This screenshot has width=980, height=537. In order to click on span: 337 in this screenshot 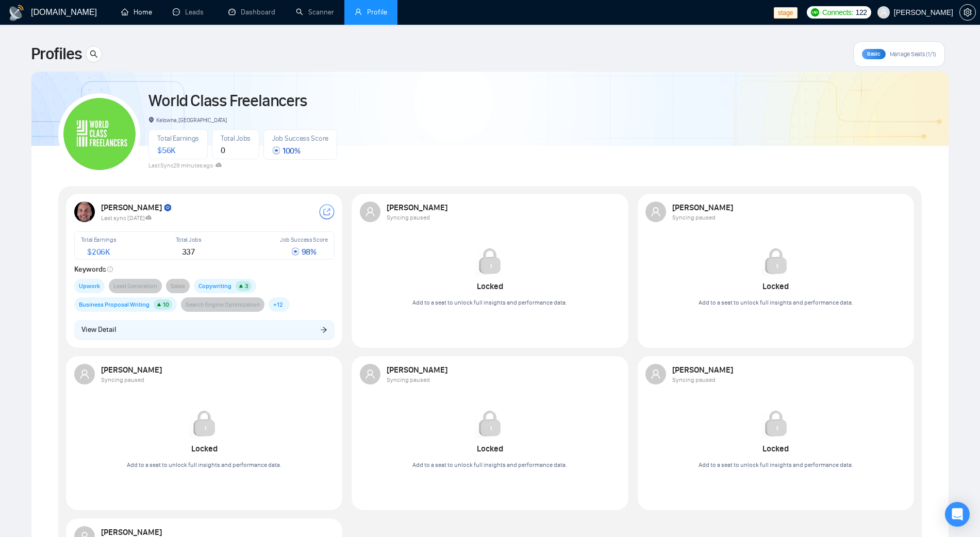, I will do `click(189, 252)`.